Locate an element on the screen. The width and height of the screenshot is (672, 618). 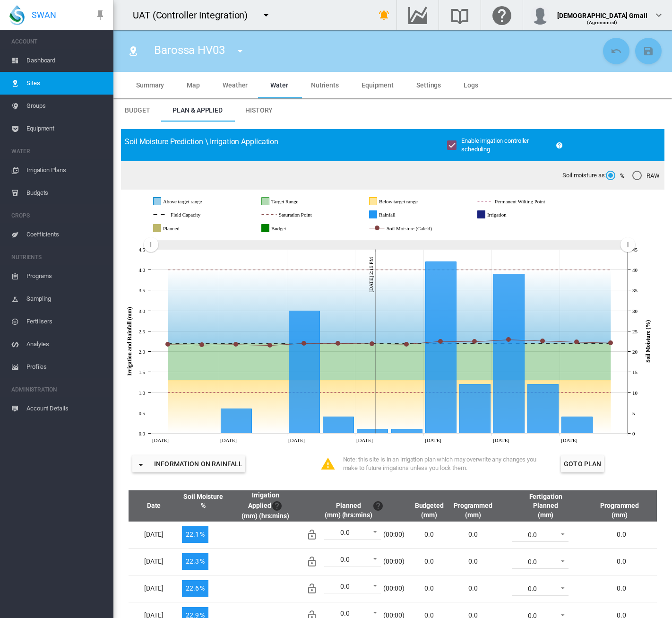
g: Rainfall Tue 19 Aug, 2025 0.4 is located at coordinates (577, 424).